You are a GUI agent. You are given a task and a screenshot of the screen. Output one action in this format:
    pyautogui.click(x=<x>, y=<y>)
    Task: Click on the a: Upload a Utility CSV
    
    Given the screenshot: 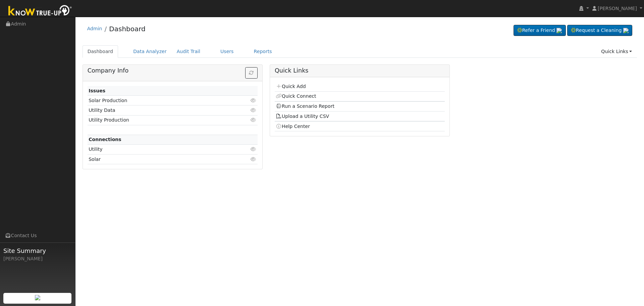 What is the action you would take?
    pyautogui.click(x=302, y=116)
    